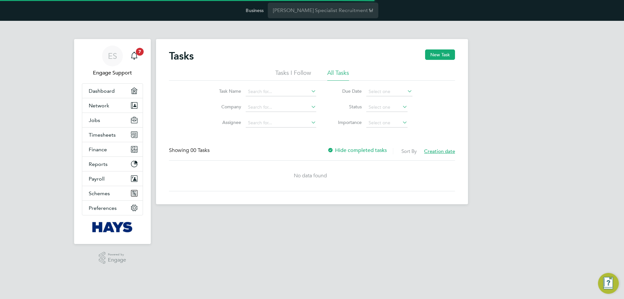 The image size is (624, 299). Describe the element at coordinates (255, 10) in the screenshot. I see `label: Business` at that location.